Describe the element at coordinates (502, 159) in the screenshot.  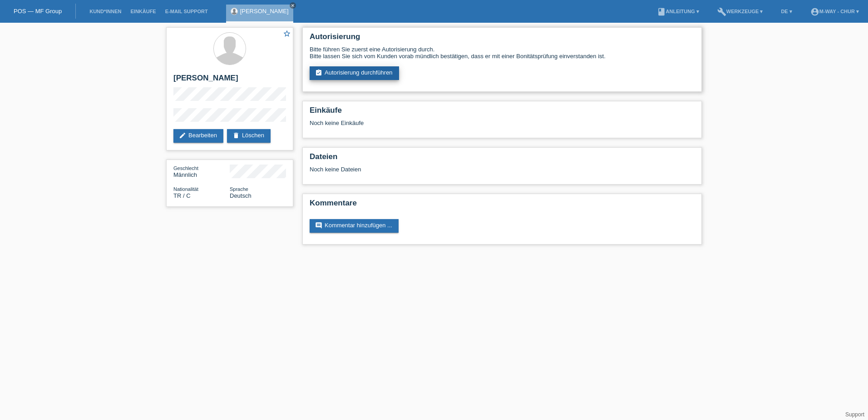
I see `h2: Dateien` at that location.